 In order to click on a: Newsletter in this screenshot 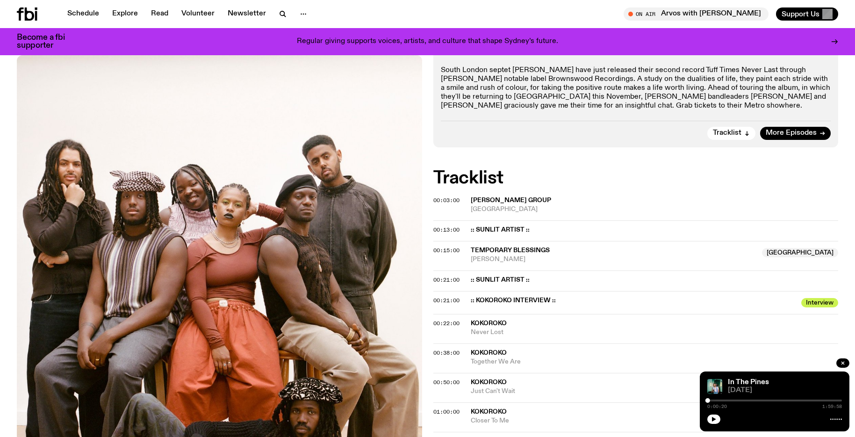, I will do `click(247, 14)`.